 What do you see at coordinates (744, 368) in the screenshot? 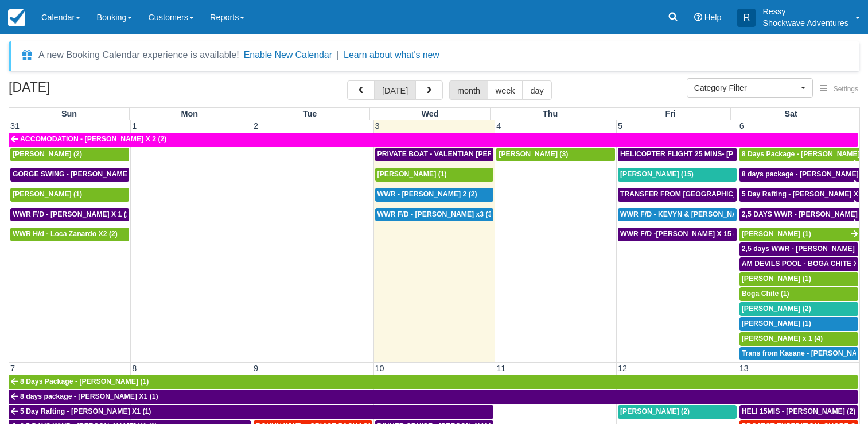
I see `span: 13` at bounding box center [744, 368].